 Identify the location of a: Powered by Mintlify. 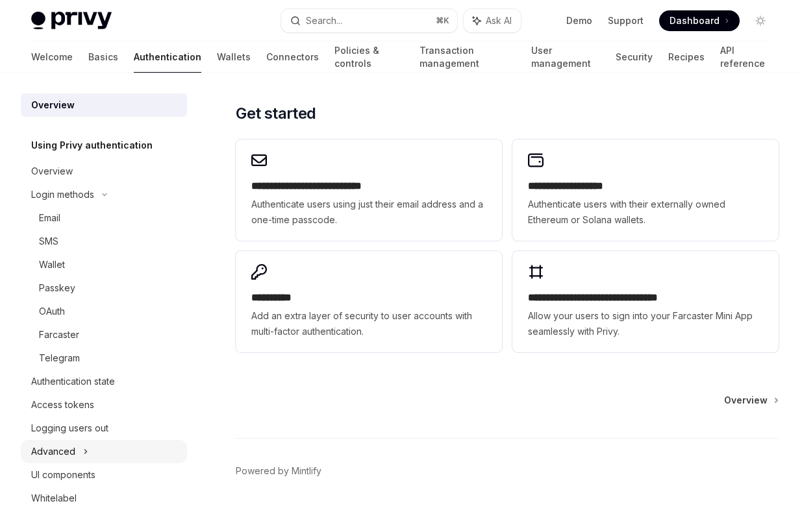
(279, 471).